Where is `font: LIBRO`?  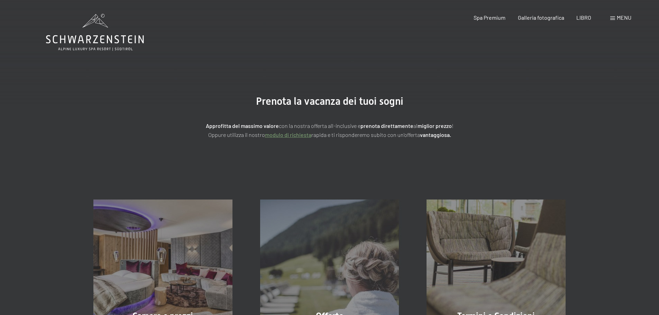 font: LIBRO is located at coordinates (584, 17).